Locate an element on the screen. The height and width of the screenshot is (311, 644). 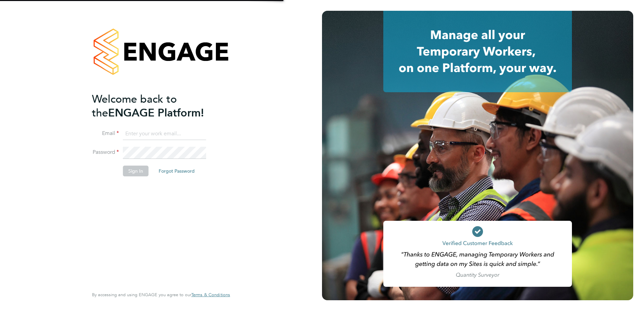
span: By accessing and using ENGAGE you agree to our is located at coordinates (161, 294).